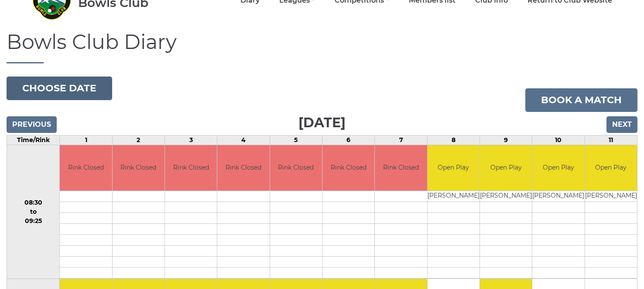 The image size is (644, 289). Describe the element at coordinates (139, 140) in the screenshot. I see `td: 2` at that location.